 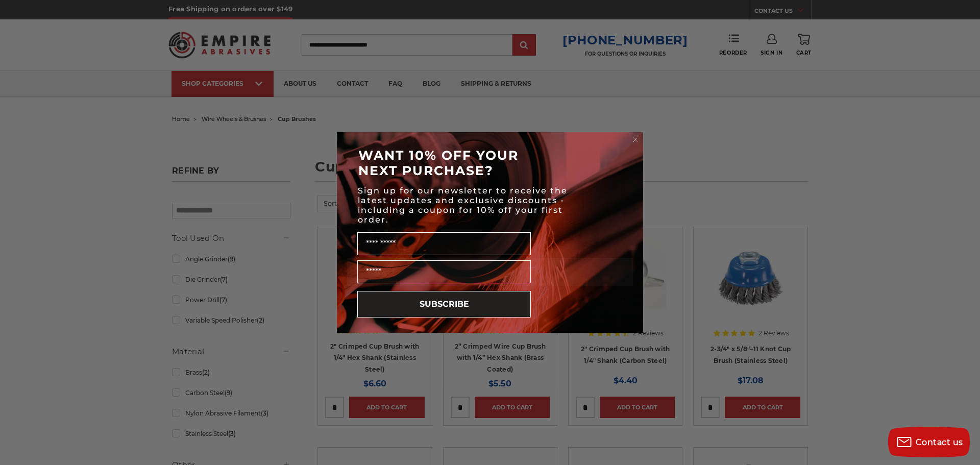 What do you see at coordinates (444, 271) in the screenshot?
I see `input: Email` at bounding box center [444, 271].